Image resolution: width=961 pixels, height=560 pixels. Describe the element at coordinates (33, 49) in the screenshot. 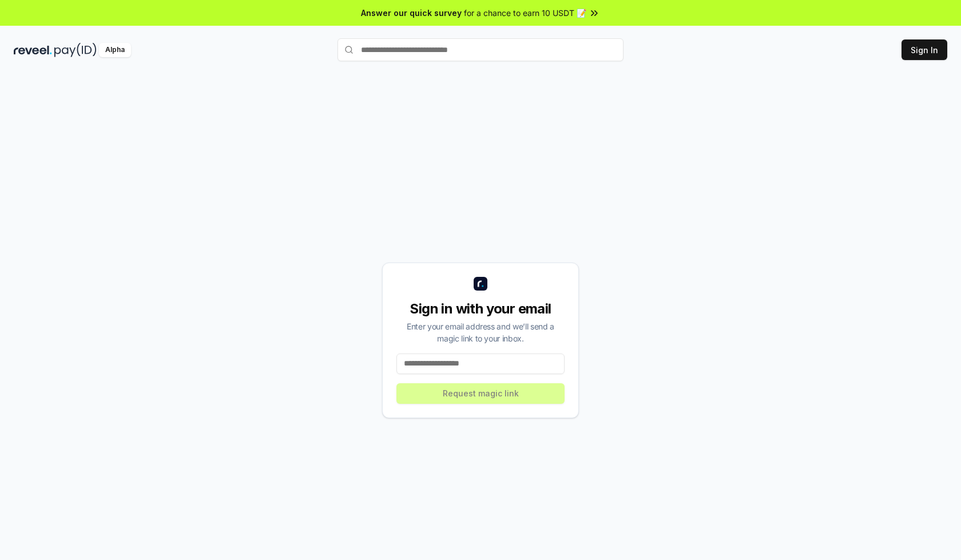

I see `img: reveel_dark` at that location.